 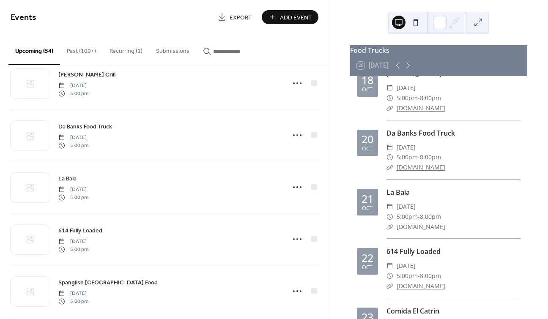 I want to click on div: 18, so click(x=367, y=80).